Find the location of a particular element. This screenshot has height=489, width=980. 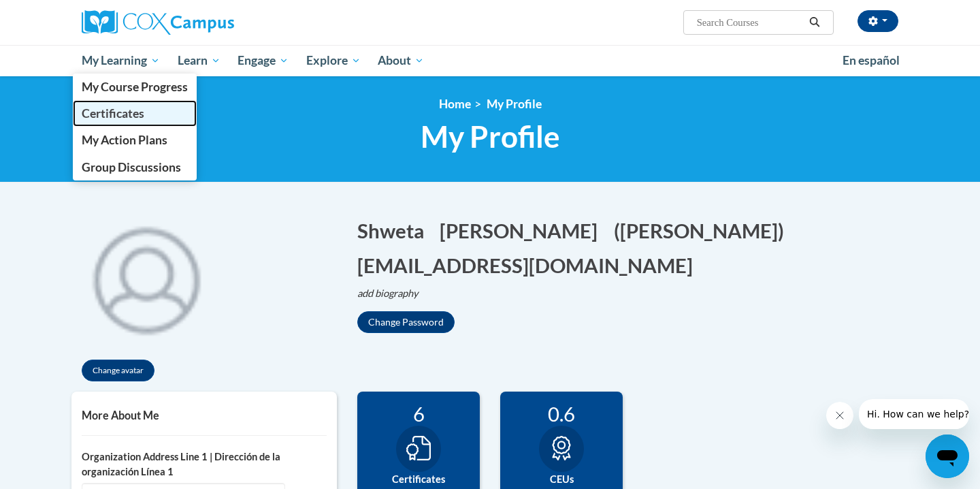

span: My Course Progress is located at coordinates (135, 87).